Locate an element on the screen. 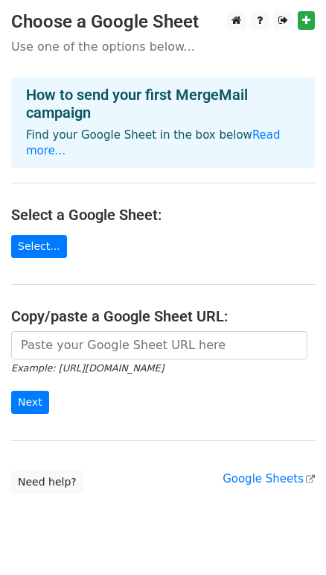  h4: Copy/paste a Google Sheet URL: is located at coordinates (163, 316).